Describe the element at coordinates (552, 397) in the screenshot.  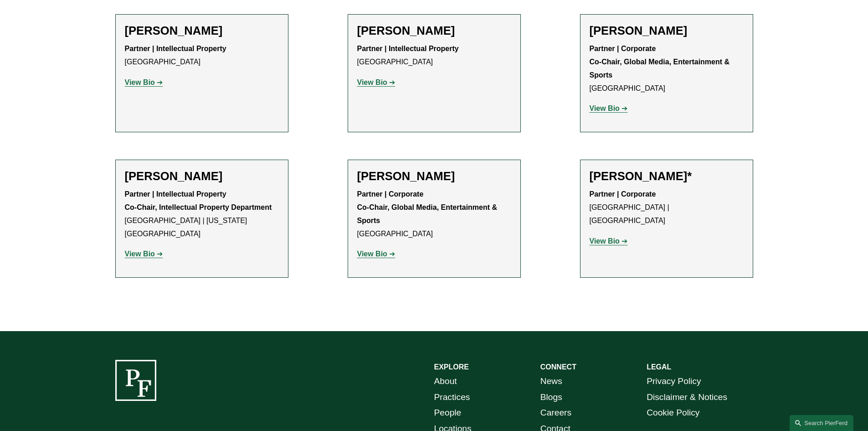
I see `a: Blogs` at that location.